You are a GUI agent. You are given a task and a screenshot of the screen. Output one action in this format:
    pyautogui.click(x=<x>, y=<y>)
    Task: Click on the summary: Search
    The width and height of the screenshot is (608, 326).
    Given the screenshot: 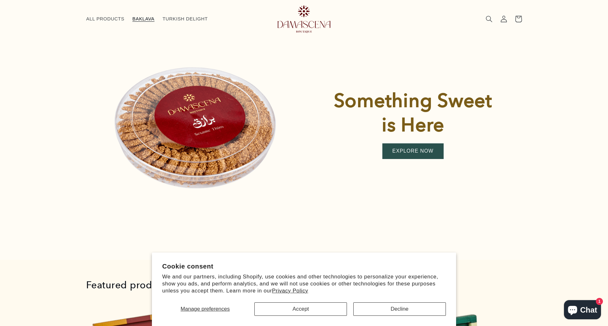 What is the action you would take?
    pyautogui.click(x=489, y=19)
    